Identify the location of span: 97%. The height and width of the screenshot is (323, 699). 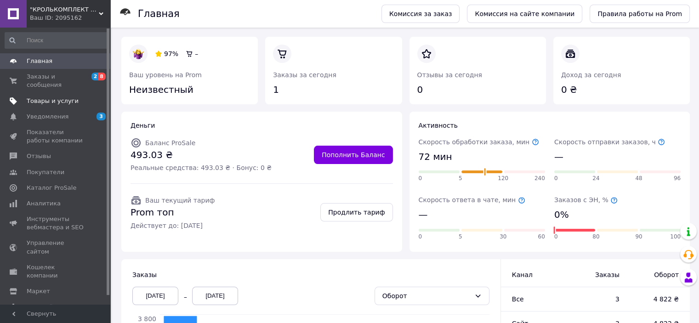
(171, 54).